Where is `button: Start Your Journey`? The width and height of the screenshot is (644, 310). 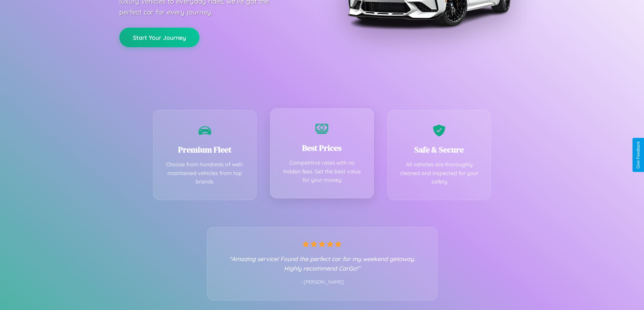 button: Start Your Journey is located at coordinates (159, 37).